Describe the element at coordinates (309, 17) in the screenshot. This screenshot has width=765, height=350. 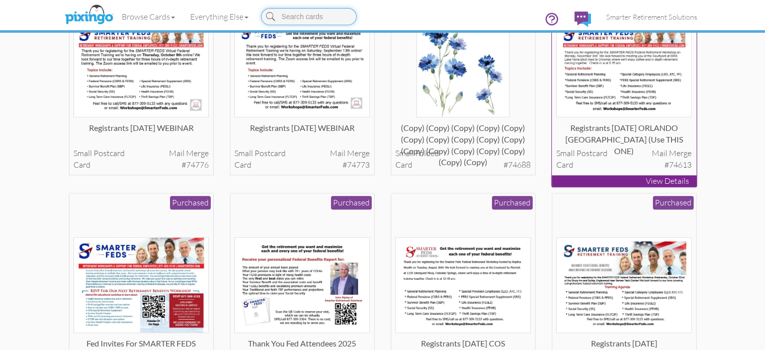
I see `input: Search cards` at that location.